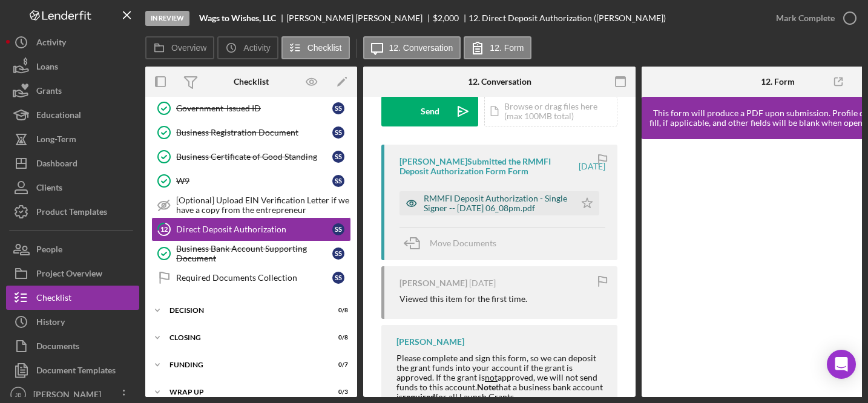 The height and width of the screenshot is (403, 868). Describe the element at coordinates (73, 66) in the screenshot. I see `button: Loans` at that location.